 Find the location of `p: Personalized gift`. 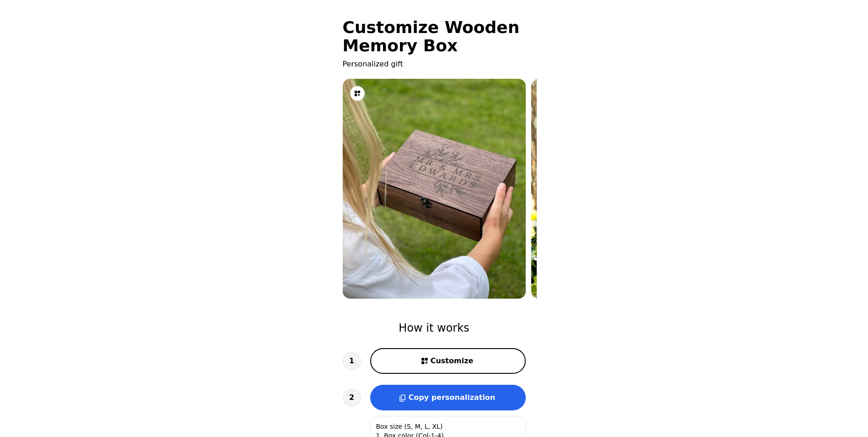

p: Personalized gift is located at coordinates (434, 64).